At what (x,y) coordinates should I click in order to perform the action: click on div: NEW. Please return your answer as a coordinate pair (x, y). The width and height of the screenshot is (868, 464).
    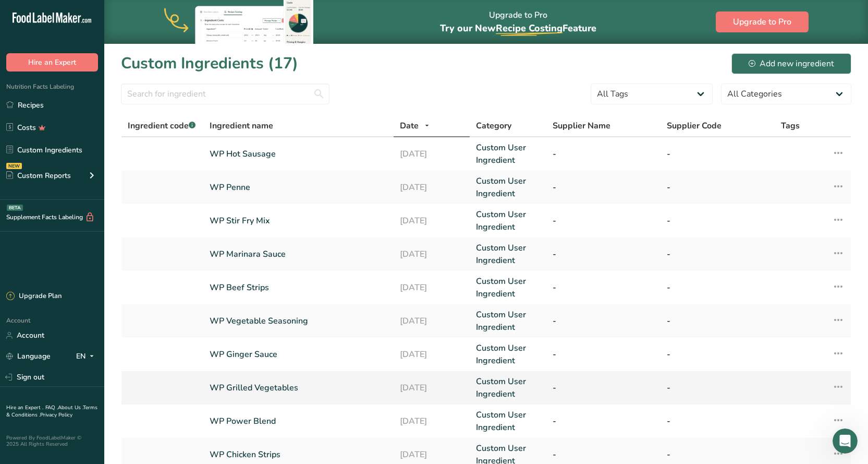
    Looking at the image, I should click on (14, 166).